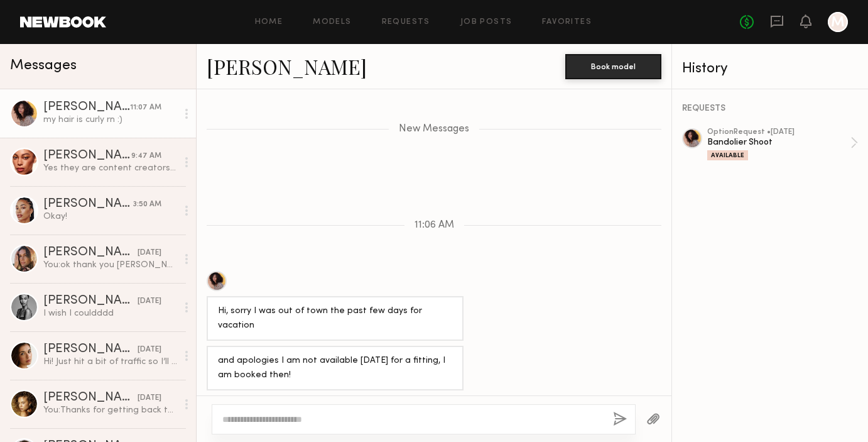  I want to click on div: Yes they are content creators too, so click(110, 167).